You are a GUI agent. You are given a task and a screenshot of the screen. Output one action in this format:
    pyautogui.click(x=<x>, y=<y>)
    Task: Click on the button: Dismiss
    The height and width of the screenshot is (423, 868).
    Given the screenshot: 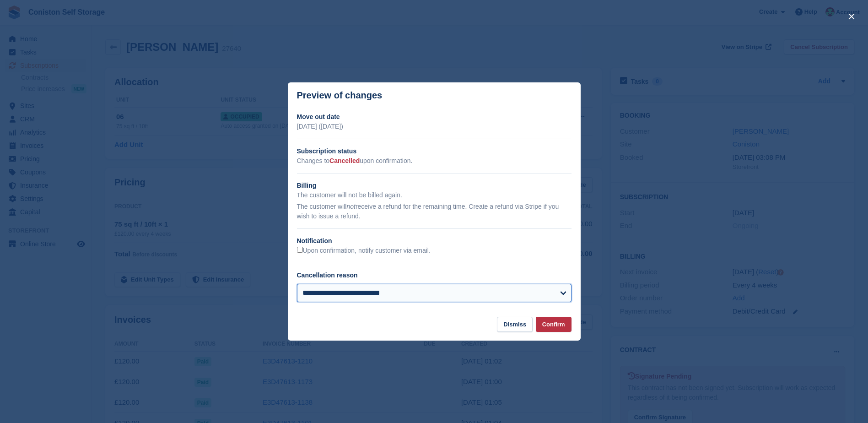 What is the action you would take?
    pyautogui.click(x=515, y=324)
    